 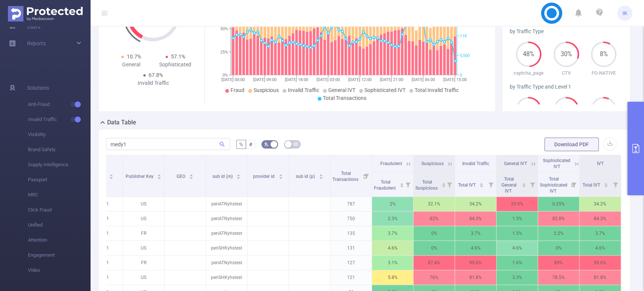 What do you see at coordinates (156, 75) in the screenshot?
I see `span: 67.8%` at bounding box center [156, 75].